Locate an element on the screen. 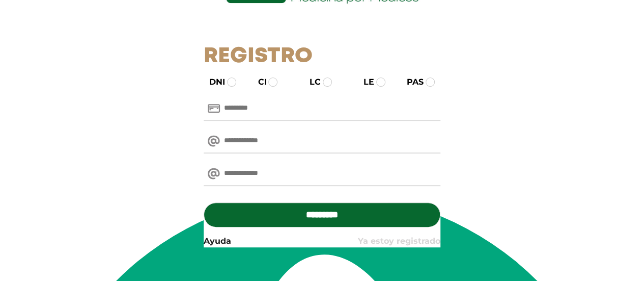 The width and height of the screenshot is (644, 281). a: Ayuda is located at coordinates (217, 241).